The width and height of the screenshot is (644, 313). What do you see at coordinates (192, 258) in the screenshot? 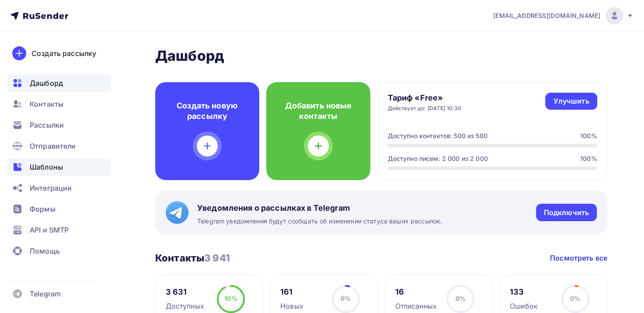
I see `h3: Контакты` at bounding box center [192, 258].